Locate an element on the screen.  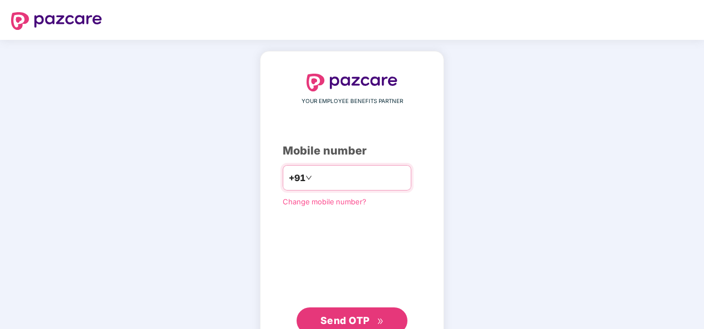
span: +91 is located at coordinates (297, 178).